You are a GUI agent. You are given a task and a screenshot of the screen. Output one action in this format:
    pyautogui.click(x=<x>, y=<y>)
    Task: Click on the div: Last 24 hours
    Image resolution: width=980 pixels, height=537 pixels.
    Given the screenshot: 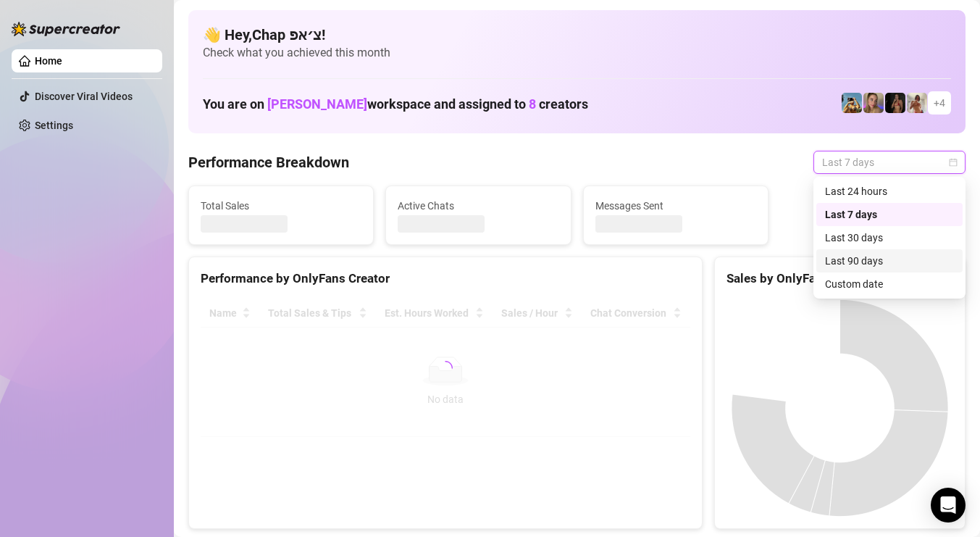 What is the action you would take?
    pyautogui.click(x=890, y=191)
    